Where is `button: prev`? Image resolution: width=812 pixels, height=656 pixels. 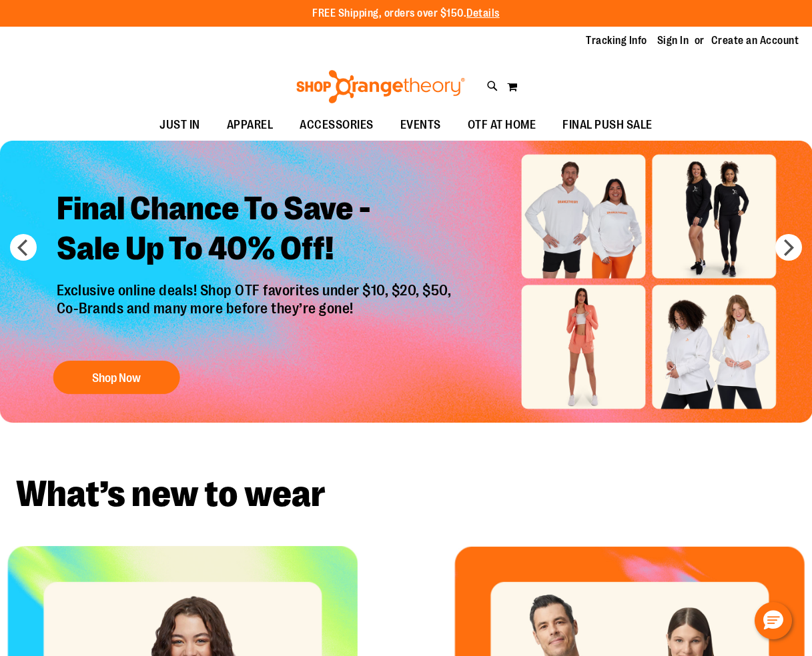 button: prev is located at coordinates (23, 247).